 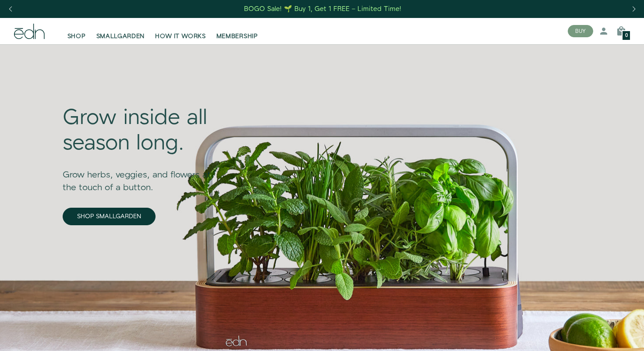 I want to click on span: SHOP, so click(x=77, y=37).